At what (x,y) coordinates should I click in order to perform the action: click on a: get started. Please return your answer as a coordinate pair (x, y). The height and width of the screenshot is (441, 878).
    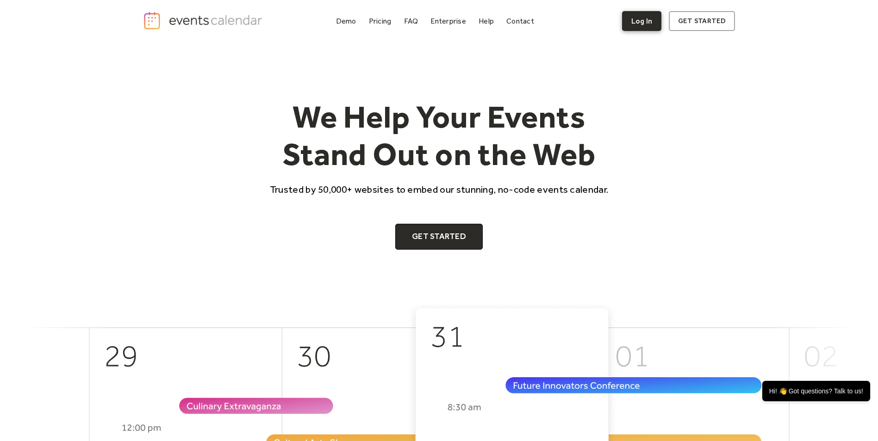
    Looking at the image, I should click on (701, 21).